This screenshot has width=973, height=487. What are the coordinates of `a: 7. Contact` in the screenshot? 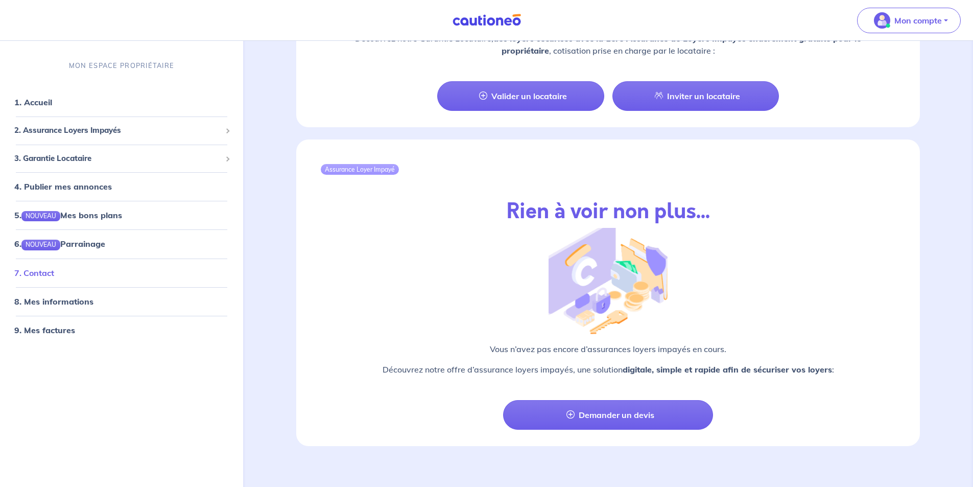 It's located at (34, 273).